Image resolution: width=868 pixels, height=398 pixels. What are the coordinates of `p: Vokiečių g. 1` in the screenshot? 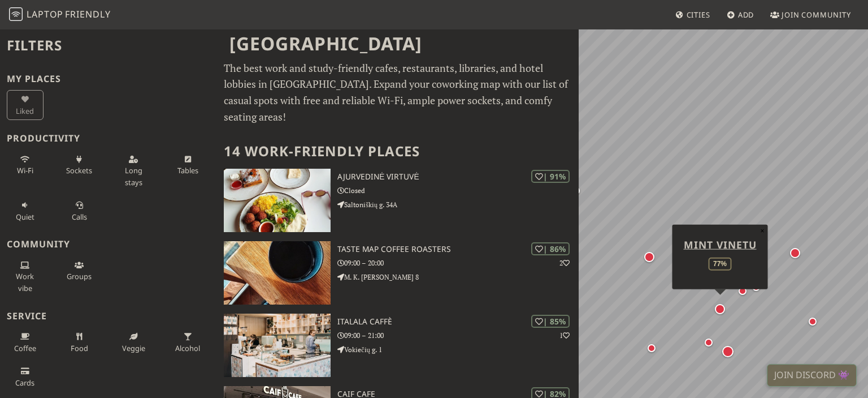 It's located at (458, 349).